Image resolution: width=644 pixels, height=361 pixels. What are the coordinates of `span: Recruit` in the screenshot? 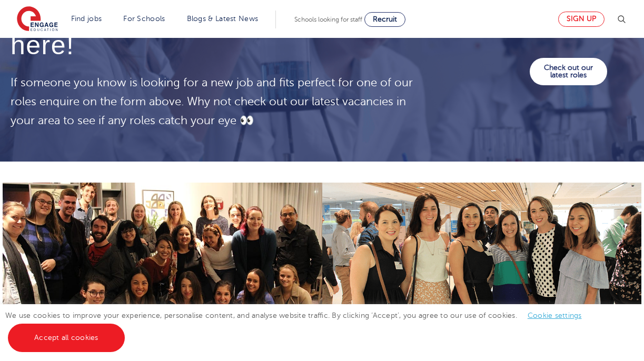 It's located at (385, 19).